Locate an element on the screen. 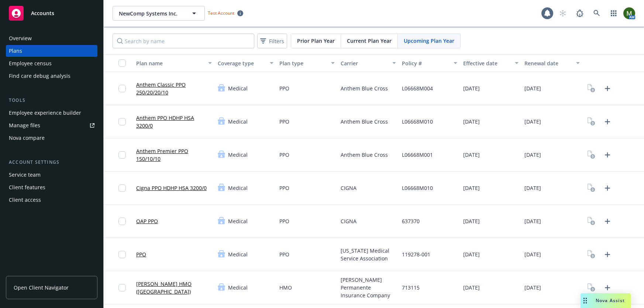 This screenshot has height=308, width=644. button: Coverage type is located at coordinates (246, 63).